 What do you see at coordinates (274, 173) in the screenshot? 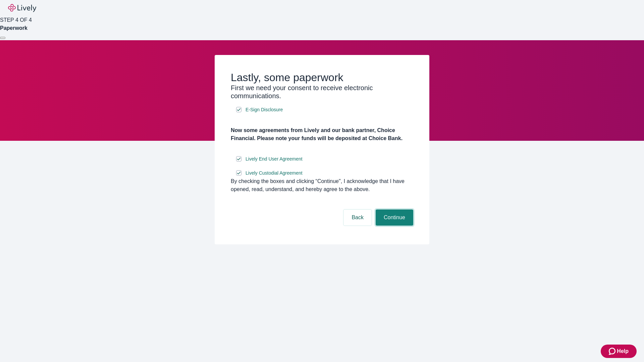
I see `span: Lively Custodial Agreement` at bounding box center [274, 173].